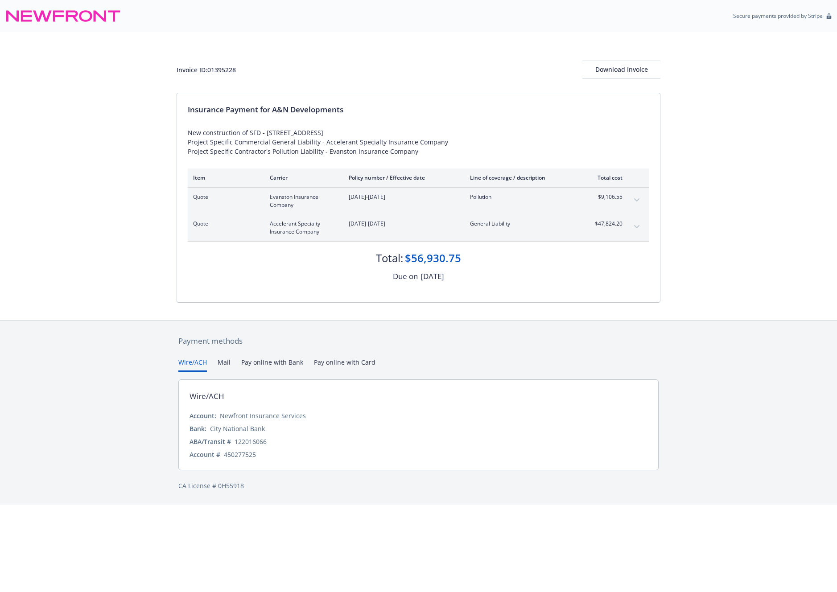  I want to click on div: Account:, so click(203, 416).